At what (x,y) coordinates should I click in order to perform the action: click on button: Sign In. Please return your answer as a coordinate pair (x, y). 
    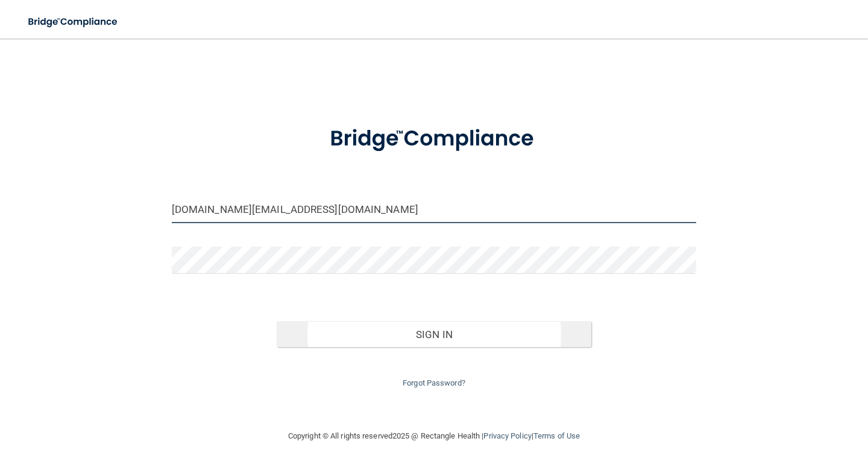
    Looking at the image, I should click on (434, 335).